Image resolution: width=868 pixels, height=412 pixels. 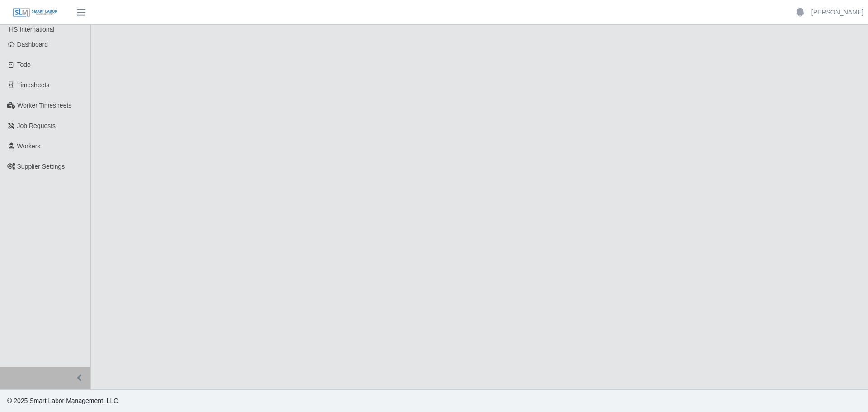 What do you see at coordinates (62, 400) in the screenshot?
I see `span: © 2025 Smart Labor Management, LLC` at bounding box center [62, 400].